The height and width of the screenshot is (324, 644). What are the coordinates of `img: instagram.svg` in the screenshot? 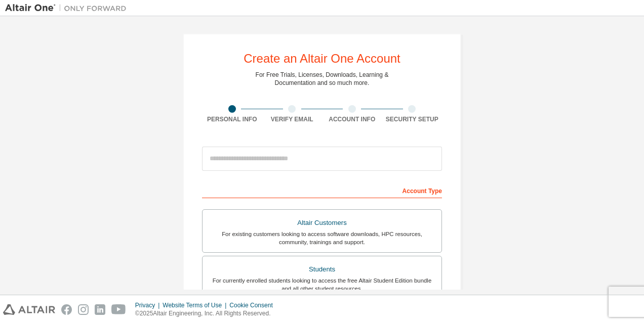 It's located at (83, 310).